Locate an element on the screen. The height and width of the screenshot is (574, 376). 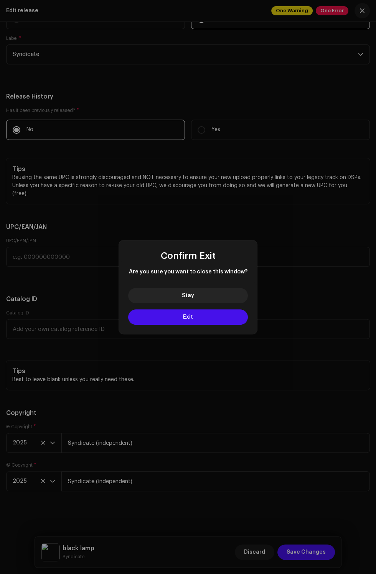
button: Stay is located at coordinates (188, 296).